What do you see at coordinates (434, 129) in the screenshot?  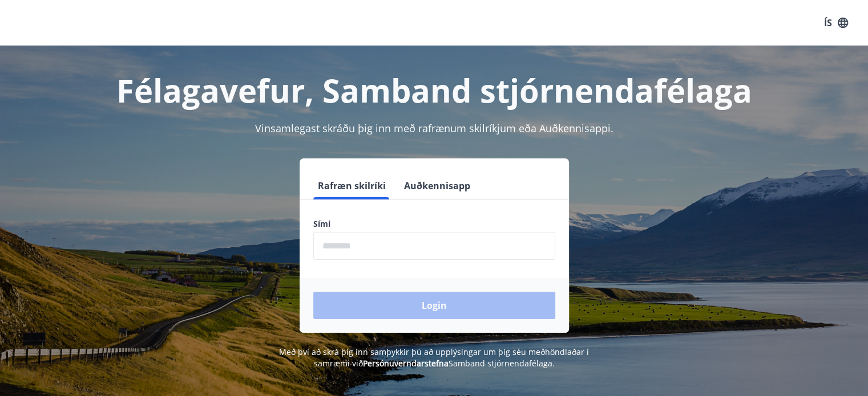 I see `span: Vinsamlegast skráðu þig inn með rafrænum skilríkjum eða Auðkennisappi.` at bounding box center [434, 129].